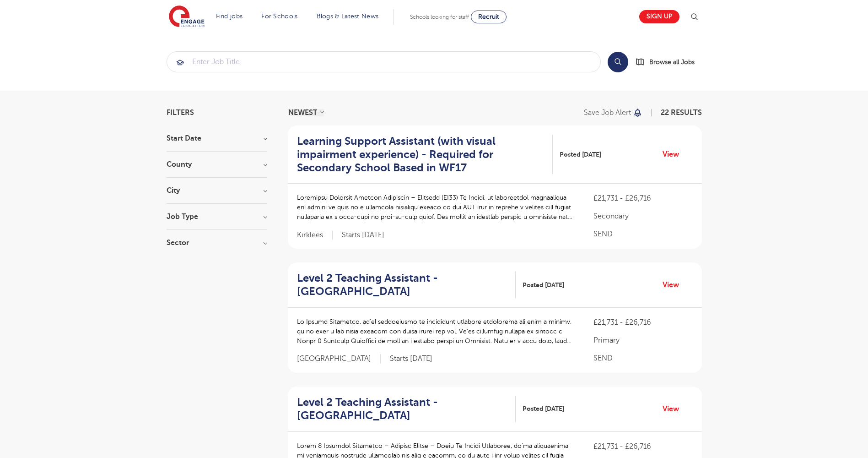 This screenshot has width=868, height=458. What do you see at coordinates (383, 62) in the screenshot?
I see `input: Submit` at bounding box center [383, 62].